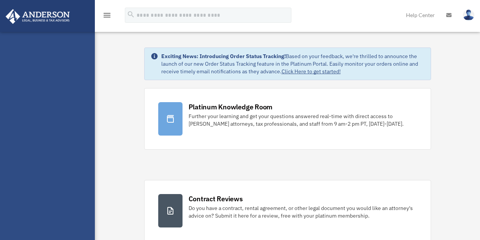  I want to click on div: Do you have a contract, rental agreement, or other legal document you would like an attorney's ad..., so click(303, 212).